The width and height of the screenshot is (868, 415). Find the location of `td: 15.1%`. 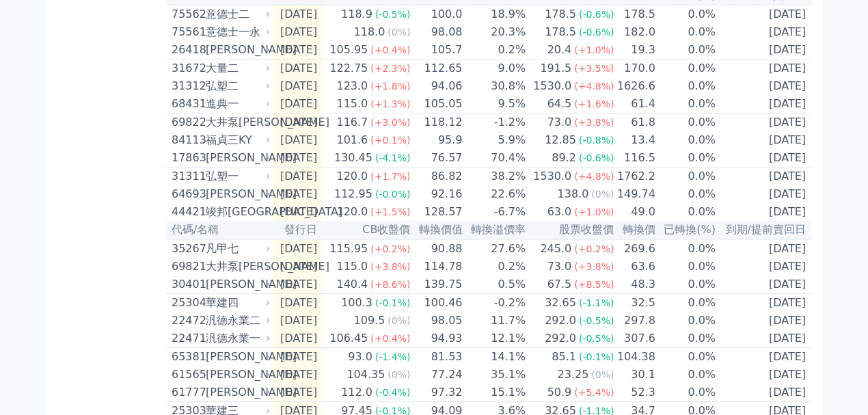

td: 15.1% is located at coordinates (495, 392).